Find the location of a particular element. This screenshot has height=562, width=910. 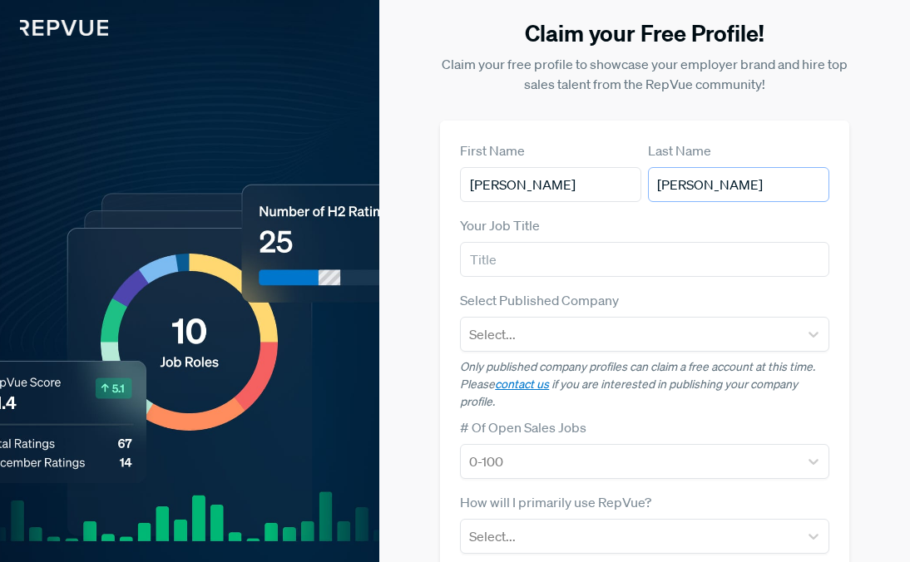

h3: Claim your Free Profile! is located at coordinates (644, 33).